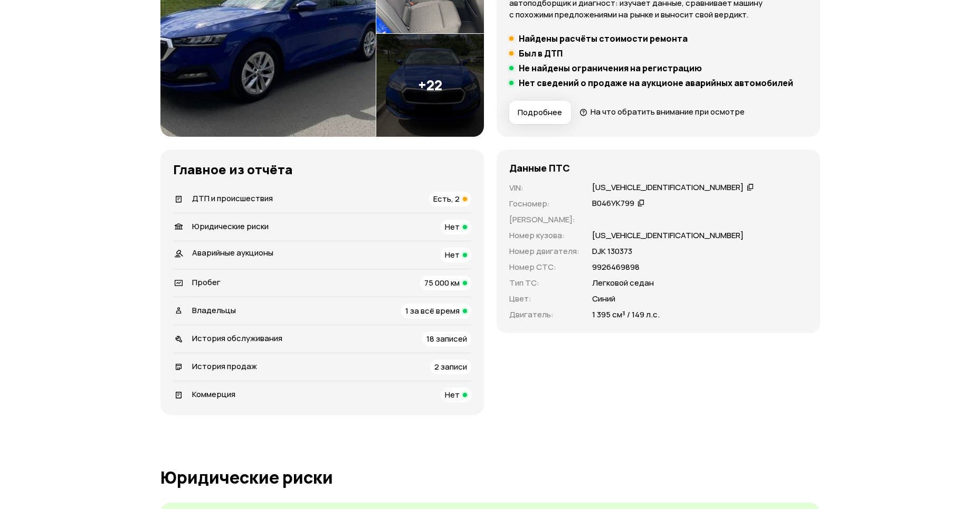  What do you see at coordinates (668, 111) in the screenshot?
I see `span: На что обратить внимание при осмотре` at bounding box center [668, 111].